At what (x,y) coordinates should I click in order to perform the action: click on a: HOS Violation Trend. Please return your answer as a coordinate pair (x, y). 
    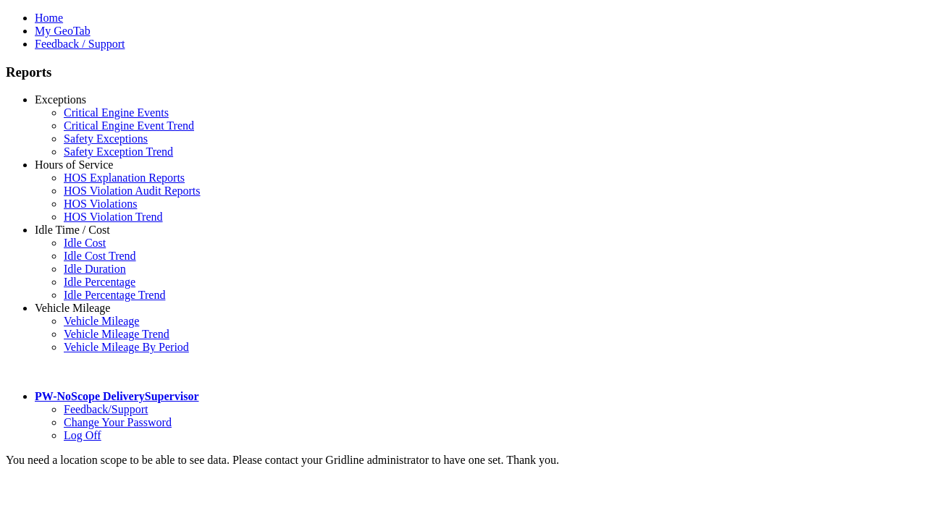
    Looking at the image, I should click on (113, 217).